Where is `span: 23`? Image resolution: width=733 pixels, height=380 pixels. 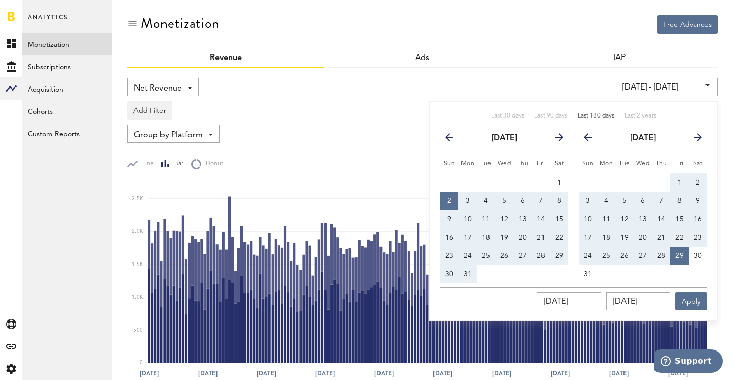
span: 23 is located at coordinates (698, 238).